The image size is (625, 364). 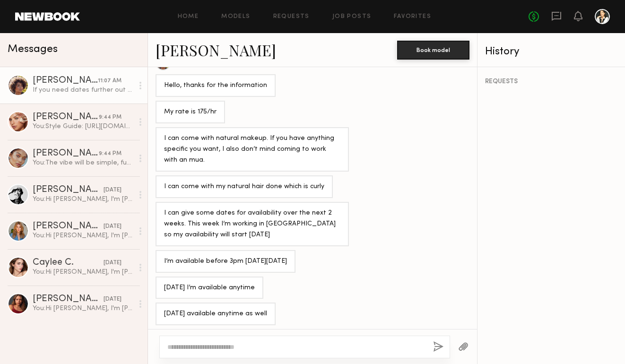 I want to click on div: History, so click(x=551, y=52).